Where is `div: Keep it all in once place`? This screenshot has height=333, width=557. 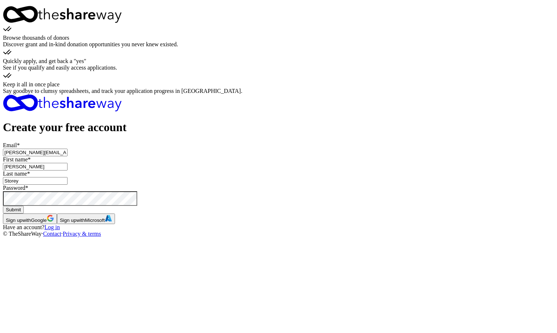 div: Keep it all in once place is located at coordinates (278, 85).